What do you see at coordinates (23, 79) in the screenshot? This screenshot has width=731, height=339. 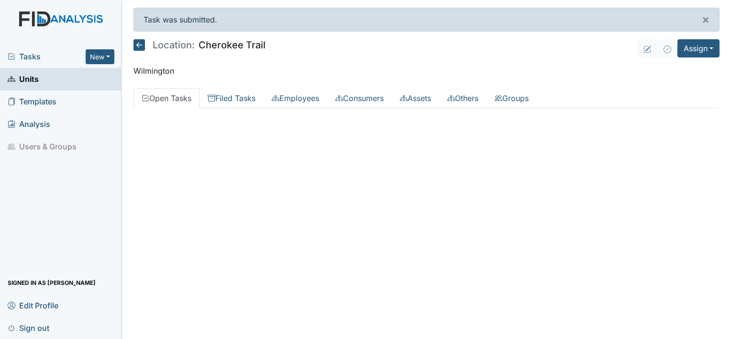 I see `span: Units` at bounding box center [23, 79].